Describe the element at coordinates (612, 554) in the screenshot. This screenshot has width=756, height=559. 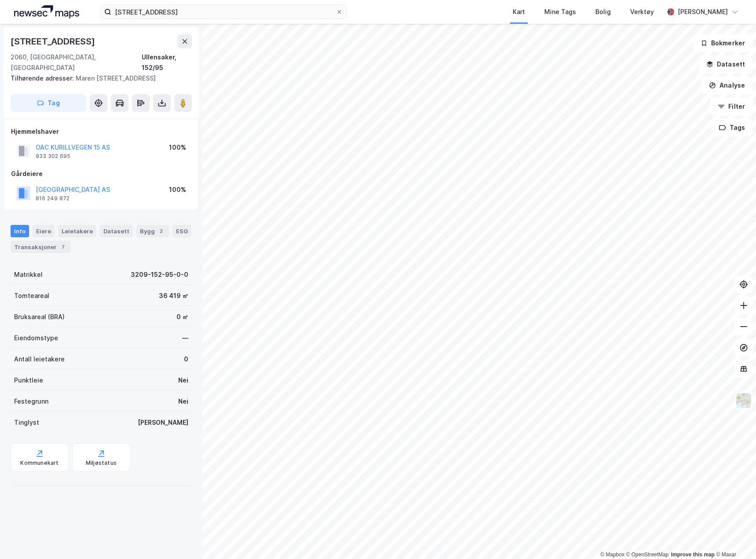
I see `a: Mapbox` at that location.